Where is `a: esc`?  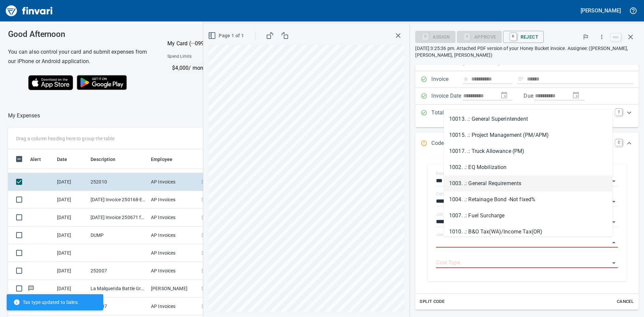
a: esc is located at coordinates (616, 38).